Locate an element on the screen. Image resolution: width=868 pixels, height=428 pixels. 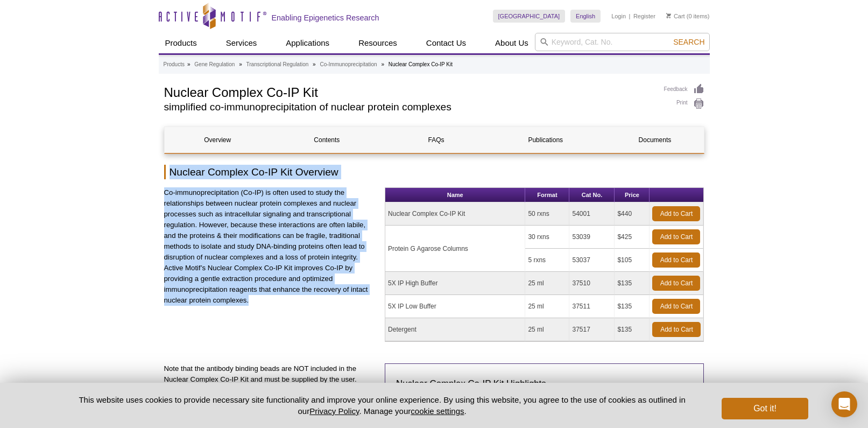
a: Cart is located at coordinates (676, 16).